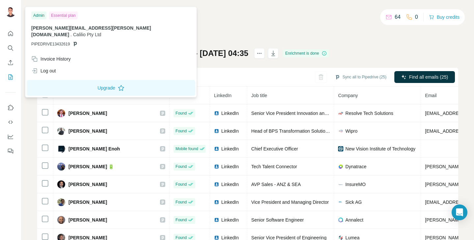  I want to click on button: Upgrade, so click(111, 88).